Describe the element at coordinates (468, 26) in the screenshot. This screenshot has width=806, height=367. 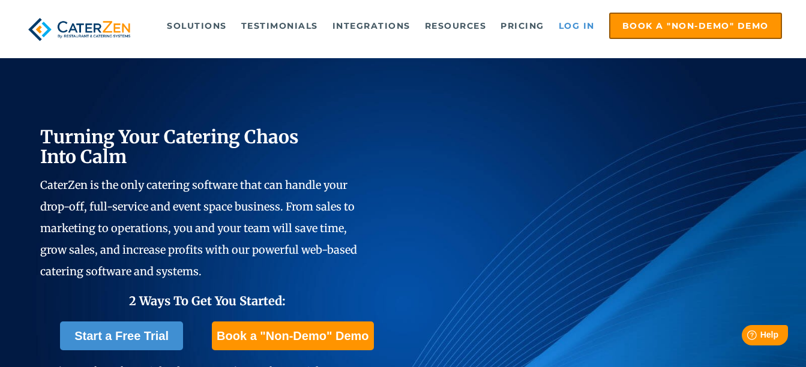
I see `div: Navigation Menu` at that location.